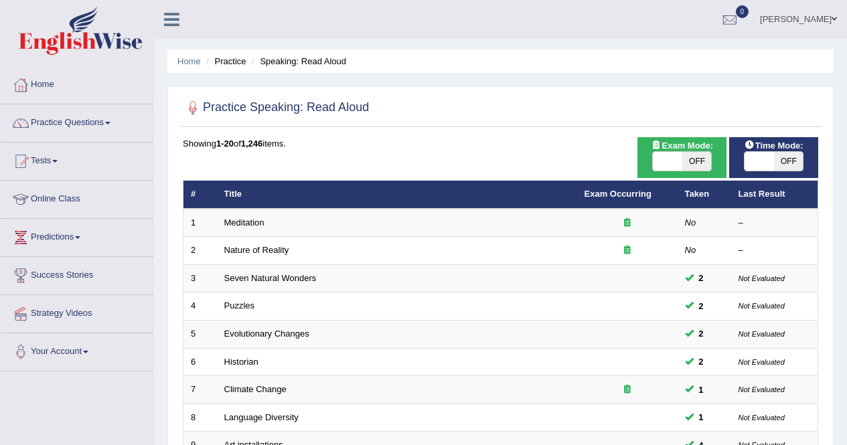 Image resolution: width=847 pixels, height=445 pixels. I want to click on div: Show exams occurring in exams, so click(682, 157).